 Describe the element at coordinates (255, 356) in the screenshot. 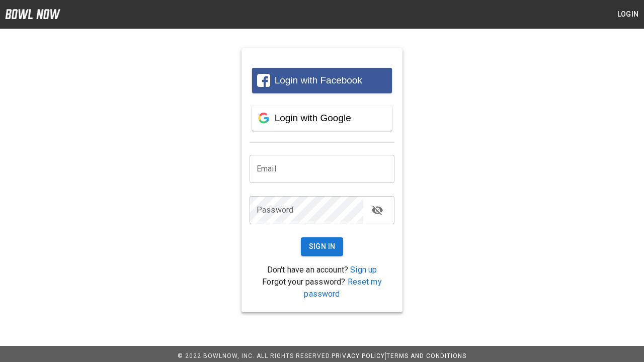

I see `span: © 2022 BowlNow, Inc. All Rights Reserved.` at that location.